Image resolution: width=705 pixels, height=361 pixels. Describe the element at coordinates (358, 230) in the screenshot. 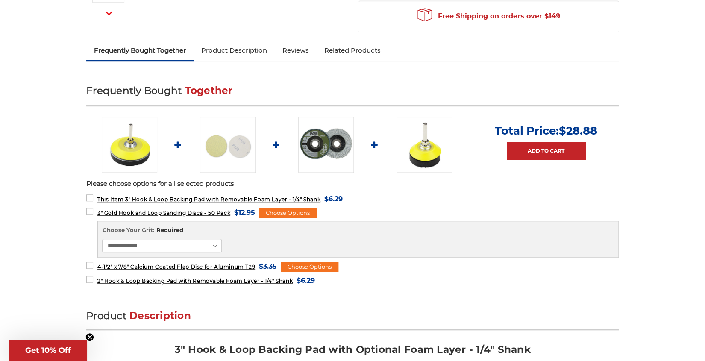

I see `label: Choose Your Grit:` at that location.